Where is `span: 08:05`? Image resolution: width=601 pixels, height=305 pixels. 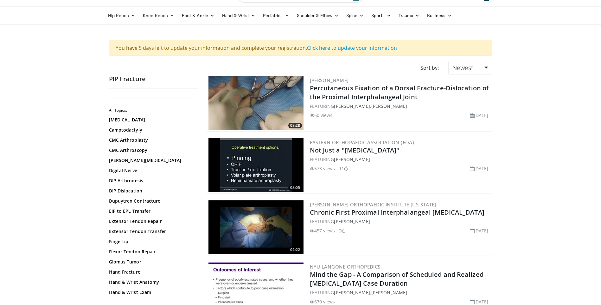 span: 08:05 is located at coordinates (295, 187).